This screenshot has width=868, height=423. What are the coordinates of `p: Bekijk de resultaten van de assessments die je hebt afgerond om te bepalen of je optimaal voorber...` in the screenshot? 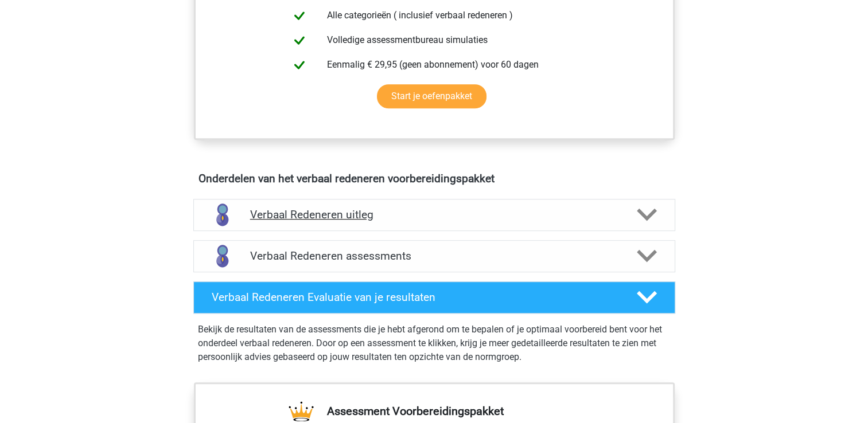 It's located at (434, 343).